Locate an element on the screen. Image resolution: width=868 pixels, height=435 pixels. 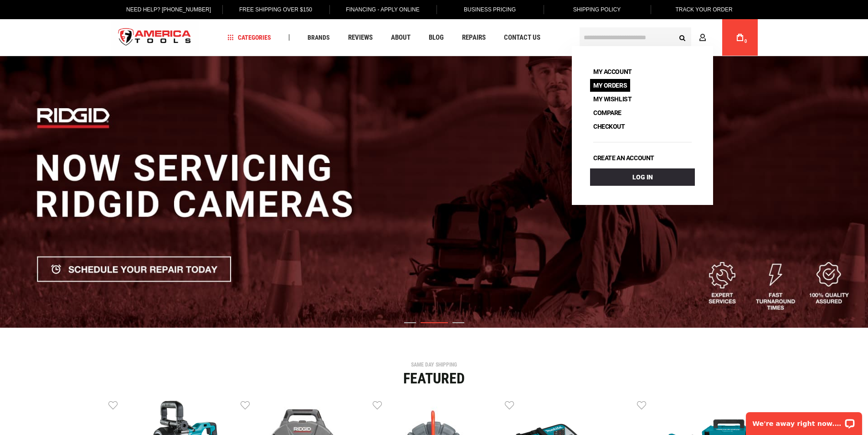
img: America Tools is located at coordinates (155, 37).